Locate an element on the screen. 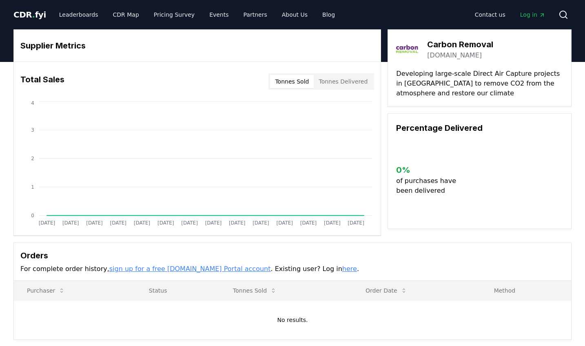 Image resolution: width=585 pixels, height=346 pixels. a: Pricing Survey is located at coordinates (174, 15).